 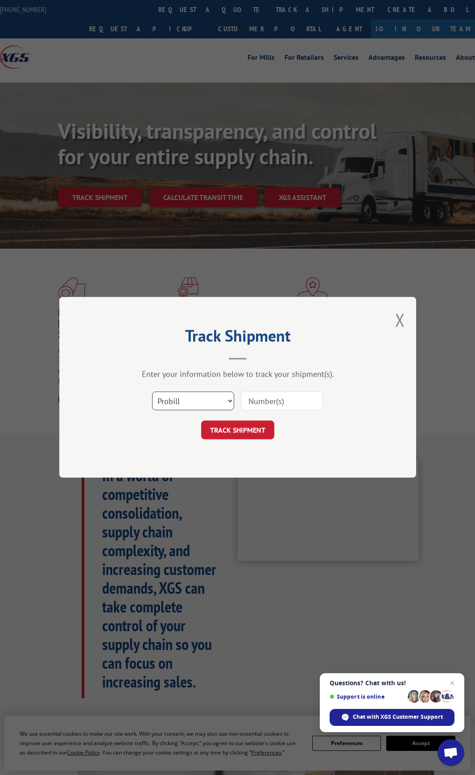 I want to click on div: Enter your information below to track your shipment(s)., so click(x=238, y=374).